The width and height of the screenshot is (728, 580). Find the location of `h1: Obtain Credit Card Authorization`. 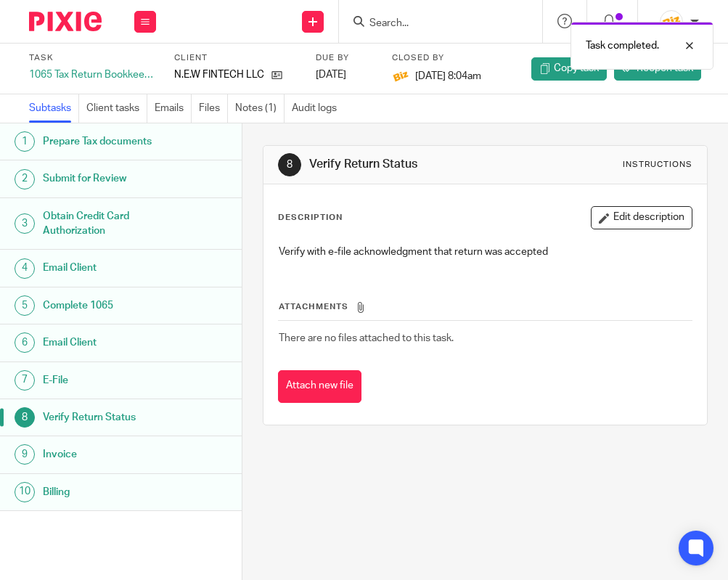

h1: Obtain Credit Card Authorization is located at coordinates (104, 224).